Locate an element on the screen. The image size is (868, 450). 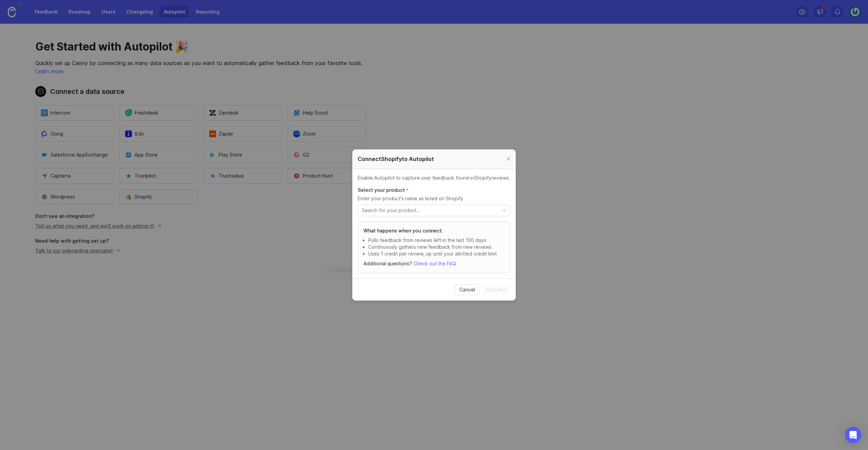
a: Check out the FAQ is located at coordinates (434, 263).